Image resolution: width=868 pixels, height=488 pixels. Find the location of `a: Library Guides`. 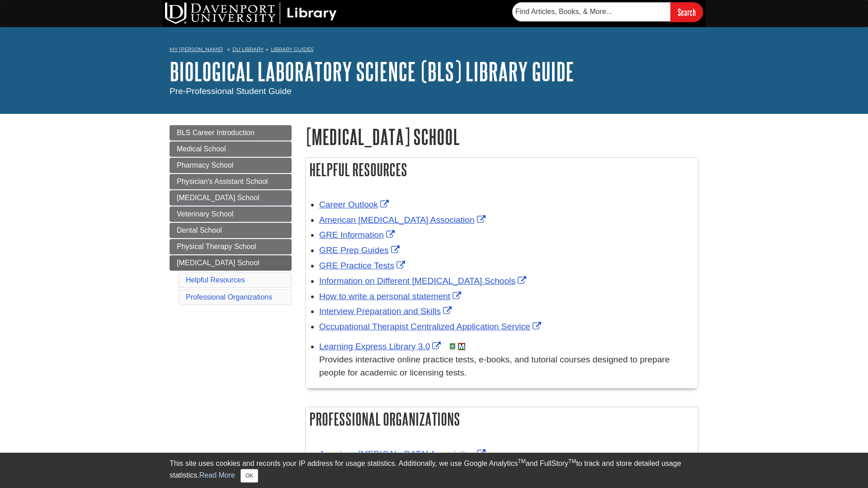

a: Library Guides is located at coordinates (292, 49).